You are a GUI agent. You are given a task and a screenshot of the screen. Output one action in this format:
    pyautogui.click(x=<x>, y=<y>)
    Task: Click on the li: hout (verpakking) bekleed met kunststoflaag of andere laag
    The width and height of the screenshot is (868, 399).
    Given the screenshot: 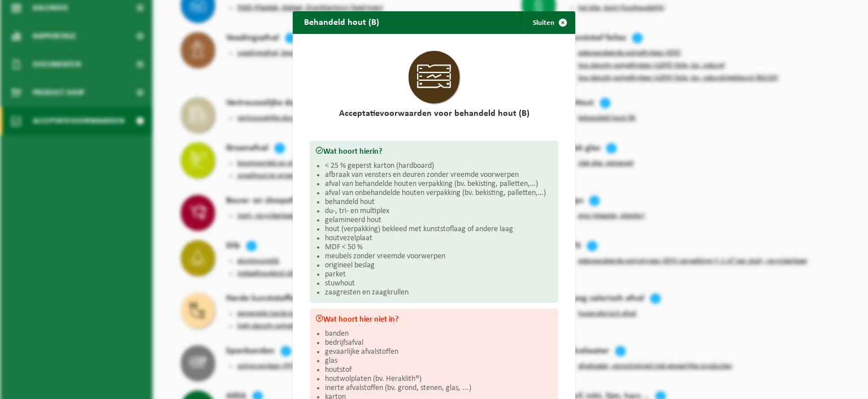 What is the action you would take?
    pyautogui.click(x=438, y=229)
    